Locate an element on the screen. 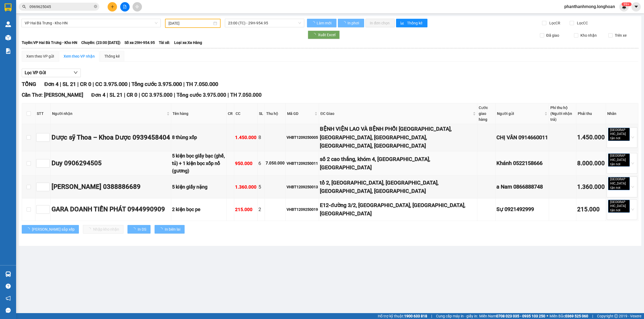  span: Tổng cước 3.975.000 is located at coordinates (157, 84).